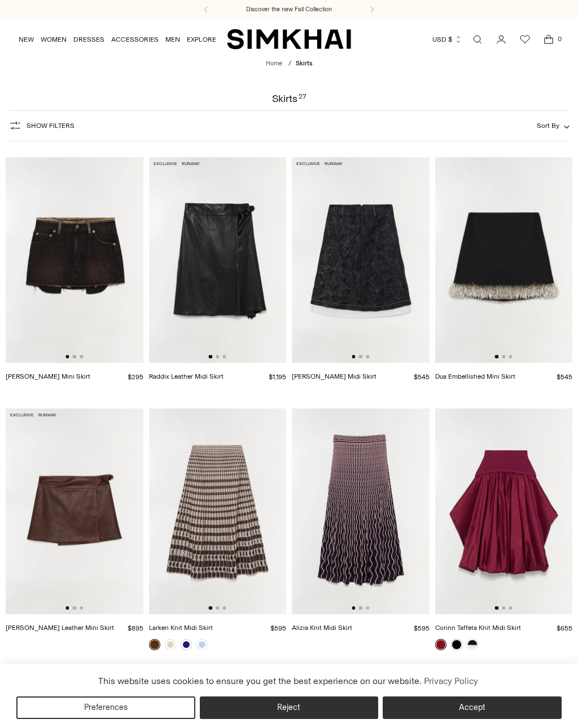 This screenshot has height=728, width=578. Describe the element at coordinates (289, 708) in the screenshot. I see `button: Reject` at that location.